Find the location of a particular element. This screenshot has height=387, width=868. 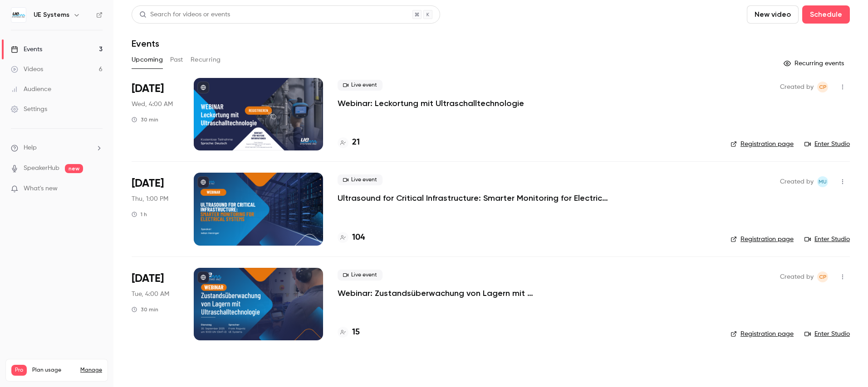

div: Events is located at coordinates (26, 50).